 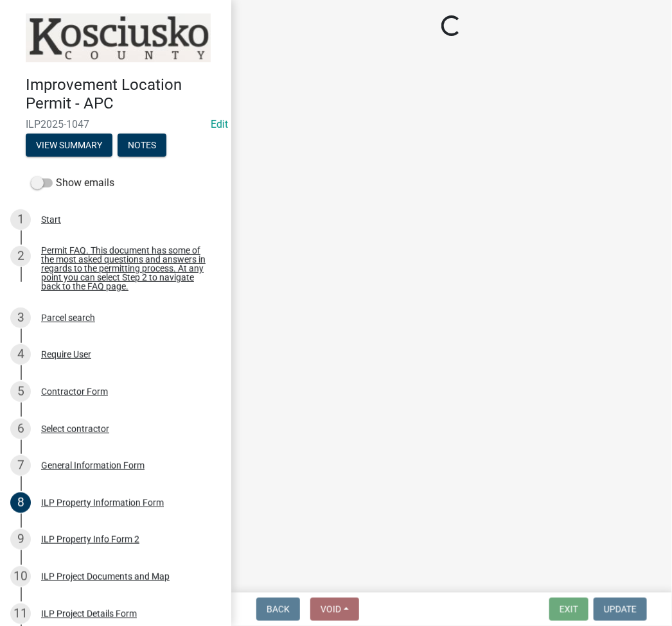 What do you see at coordinates (20, 577) in the screenshot?
I see `div: 10` at bounding box center [20, 577].